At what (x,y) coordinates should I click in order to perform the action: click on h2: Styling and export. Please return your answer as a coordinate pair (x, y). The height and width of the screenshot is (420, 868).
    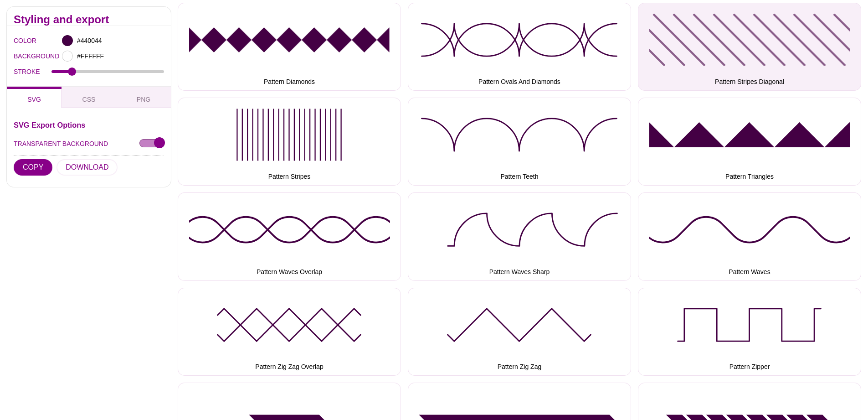
    Looking at the image, I should click on (89, 19).